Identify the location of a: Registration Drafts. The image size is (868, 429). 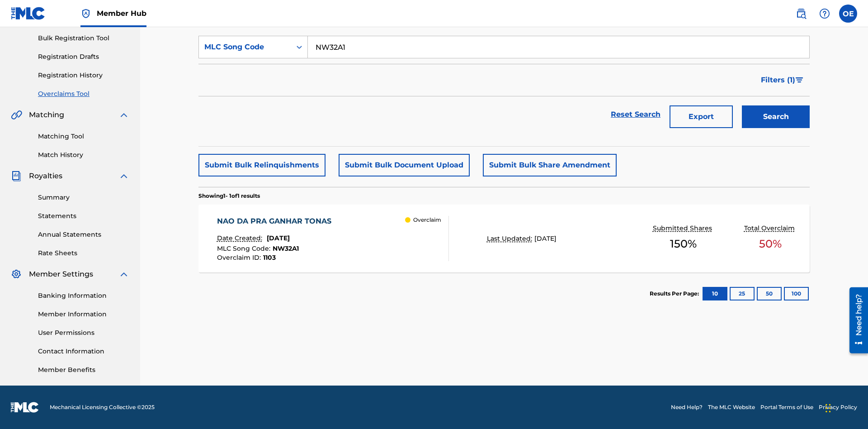
(83, 57).